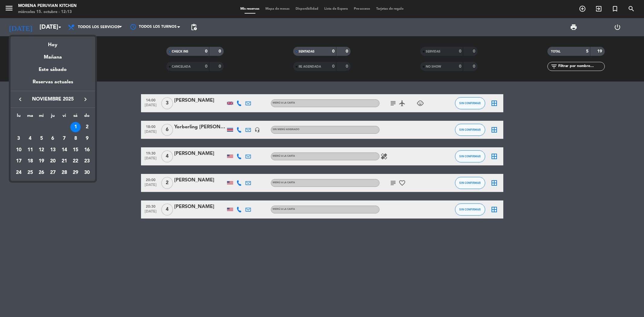  What do you see at coordinates (65, 139) in the screenshot?
I see `div: 7` at bounding box center [65, 139].